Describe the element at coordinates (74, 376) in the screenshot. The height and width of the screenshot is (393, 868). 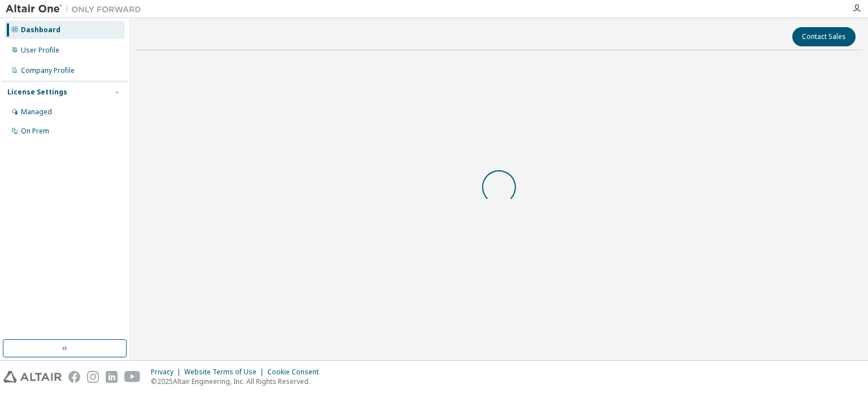
I see `img: facebook.svg` at that location.